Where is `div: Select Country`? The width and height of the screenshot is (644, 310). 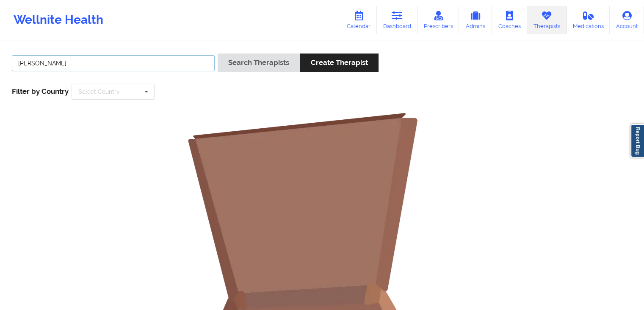
div: Select Country is located at coordinates (99, 92).